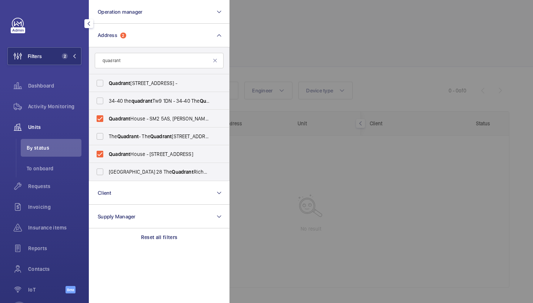 The height and width of the screenshot is (303, 533). Describe the element at coordinates (54, 148) in the screenshot. I see `span: By status` at that location.